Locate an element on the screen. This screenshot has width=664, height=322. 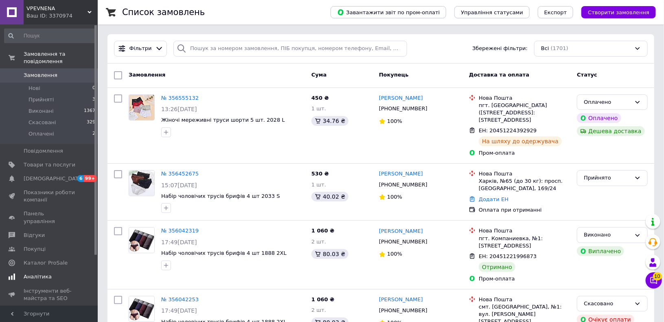
div: 80.03 ₴ is located at coordinates (330, 254).